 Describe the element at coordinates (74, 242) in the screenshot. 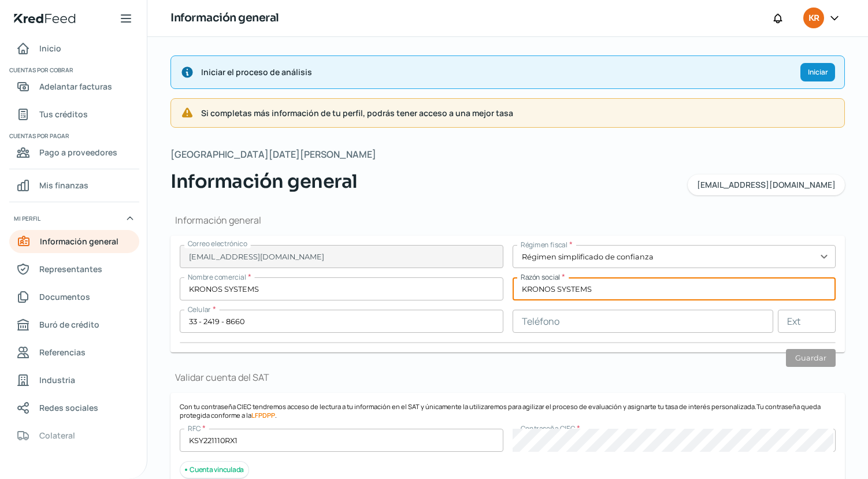

I see `a: Información general` at that location.